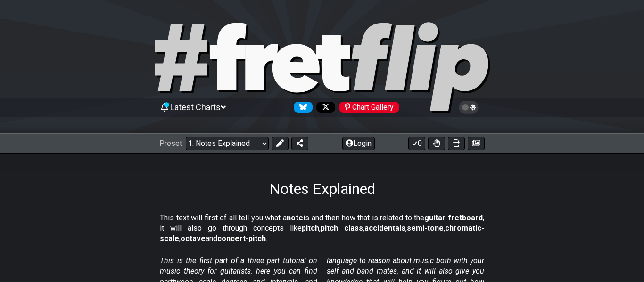 Image resolution: width=644 pixels, height=282 pixels. What do you see at coordinates (171, 143) in the screenshot?
I see `span: Preset` at bounding box center [171, 143].